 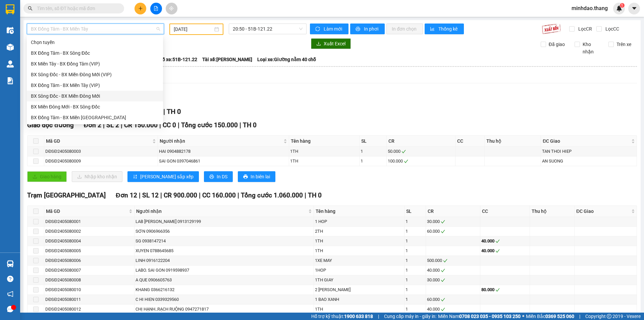 What do you see at coordinates (433, 29) in the screenshot?
I see `span: bar-chart` at bounding box center [433, 29].